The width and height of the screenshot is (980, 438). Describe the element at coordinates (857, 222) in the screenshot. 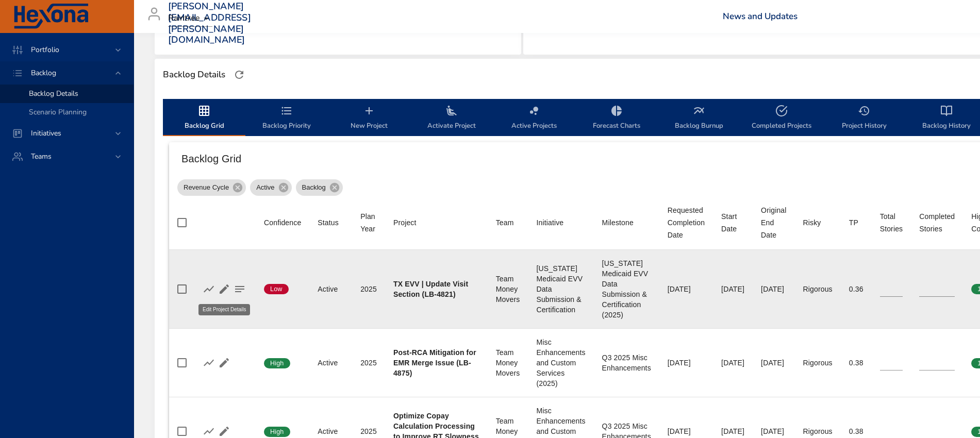

I see `span: TP` at that location.